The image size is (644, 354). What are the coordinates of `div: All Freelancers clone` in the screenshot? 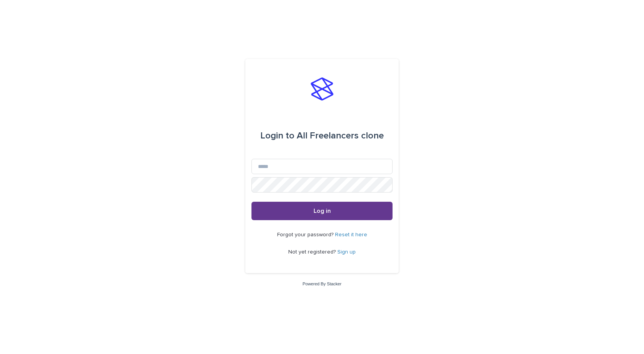 It's located at (322, 136).